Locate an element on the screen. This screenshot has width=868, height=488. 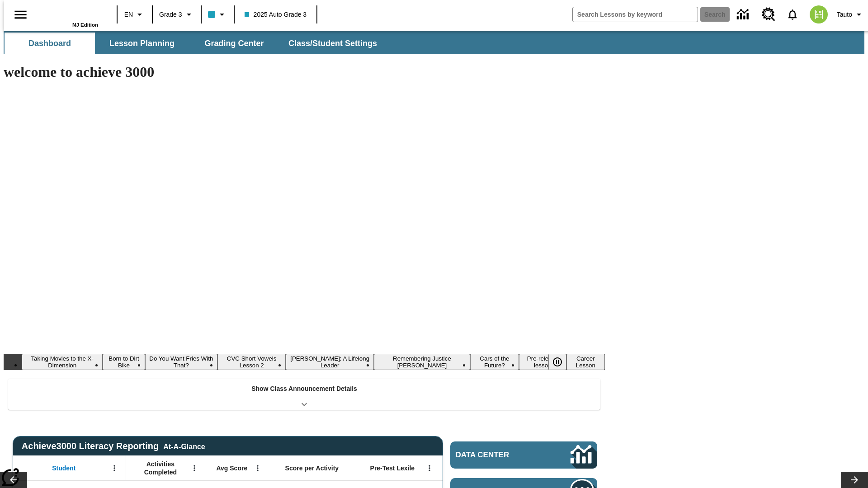
button: Profile/Settings is located at coordinates (851, 14).